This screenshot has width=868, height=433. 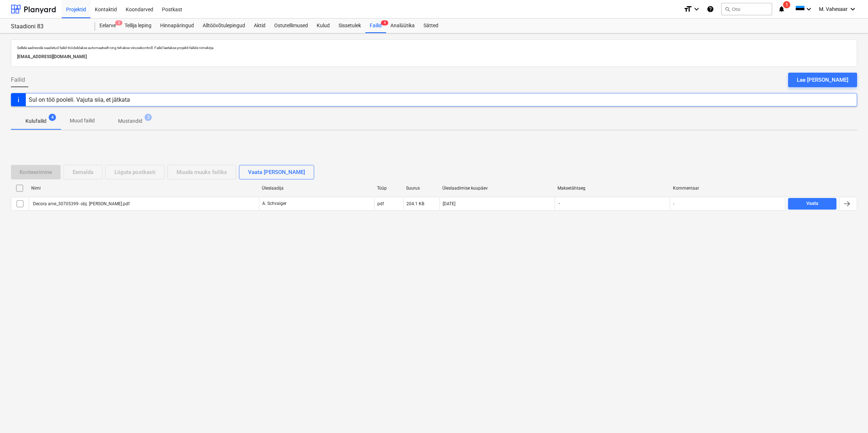 What do you see at coordinates (431, 26) in the screenshot?
I see `div: Sätted` at bounding box center [431, 26].